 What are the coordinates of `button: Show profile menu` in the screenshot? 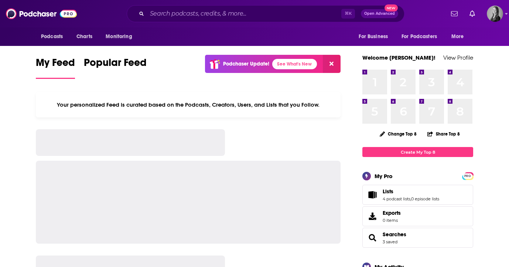 It's located at (495, 14).